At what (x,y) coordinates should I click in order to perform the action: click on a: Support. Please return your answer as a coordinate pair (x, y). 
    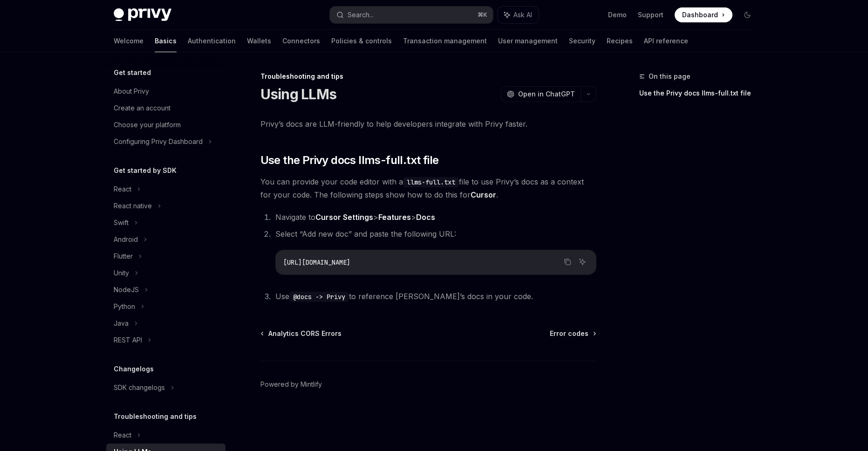
    Looking at the image, I should click on (650, 15).